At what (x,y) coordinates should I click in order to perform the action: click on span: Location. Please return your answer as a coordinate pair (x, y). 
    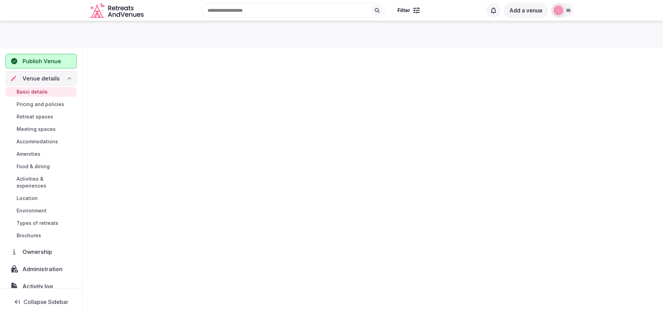
    Looking at the image, I should click on (27, 198).